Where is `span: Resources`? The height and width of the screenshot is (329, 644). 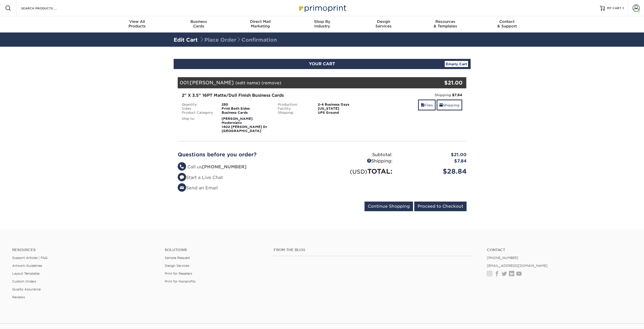 span: Resources is located at coordinates (445, 22).